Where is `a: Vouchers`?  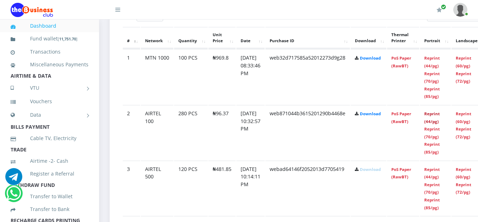
a: Vouchers is located at coordinates (50, 101).